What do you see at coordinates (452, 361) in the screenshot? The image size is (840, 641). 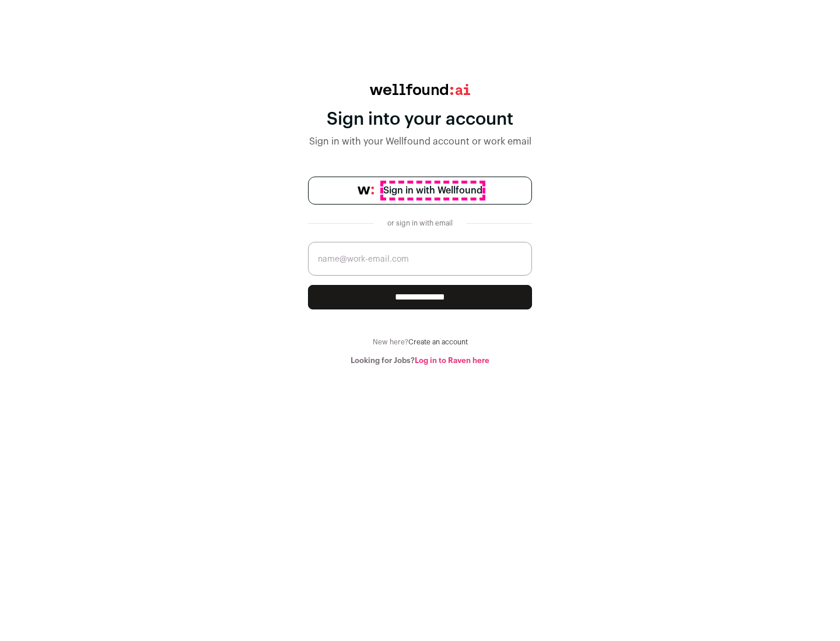 I see `a: Log in to Raven here` at bounding box center [452, 361].